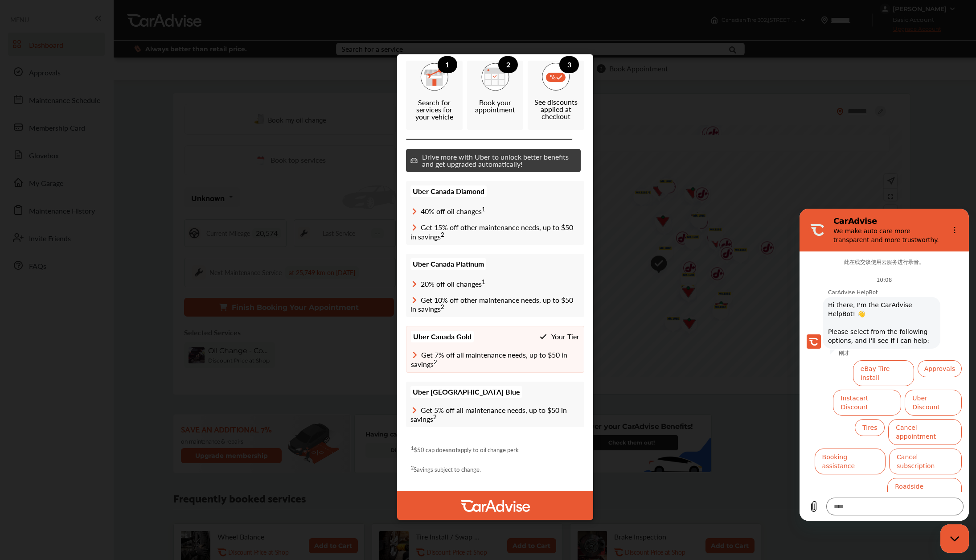 The width and height of the screenshot is (976, 560). I want to click on p: Drive more with Uber to unlock better benefits and get upgraded automatically!, so click(499, 161).